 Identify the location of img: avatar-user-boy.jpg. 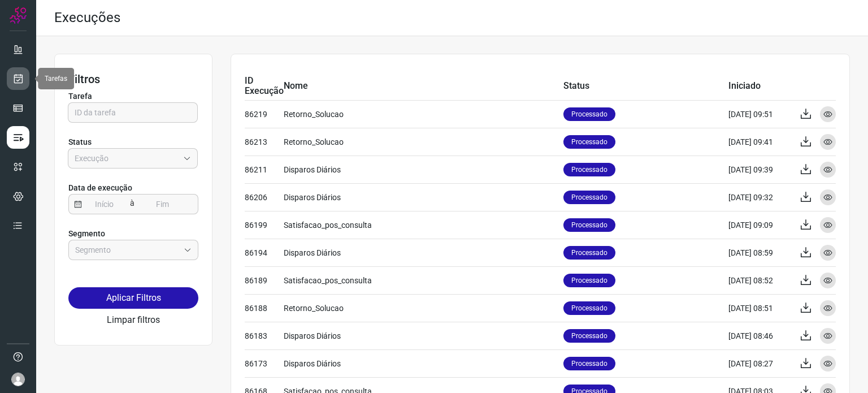
(18, 379).